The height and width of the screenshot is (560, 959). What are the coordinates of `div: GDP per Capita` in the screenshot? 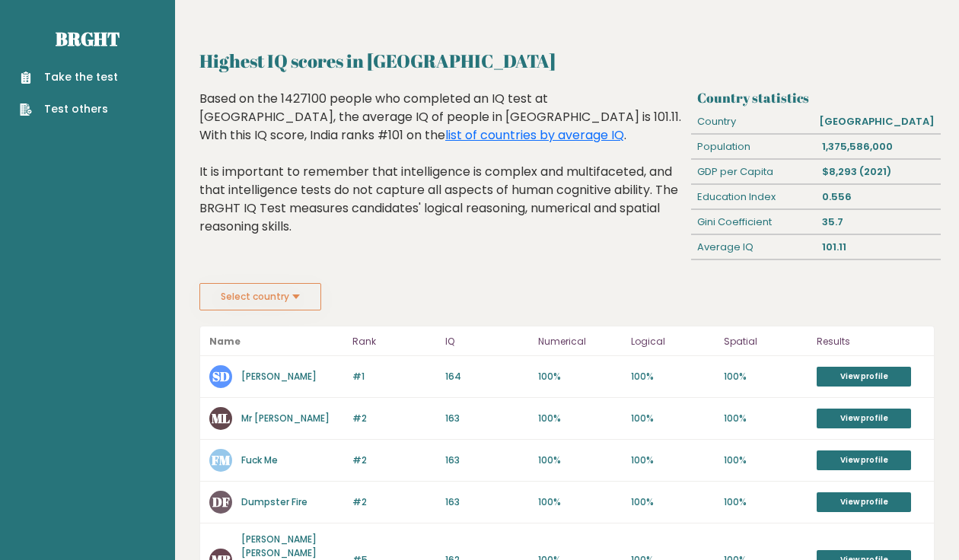 It's located at (754, 172).